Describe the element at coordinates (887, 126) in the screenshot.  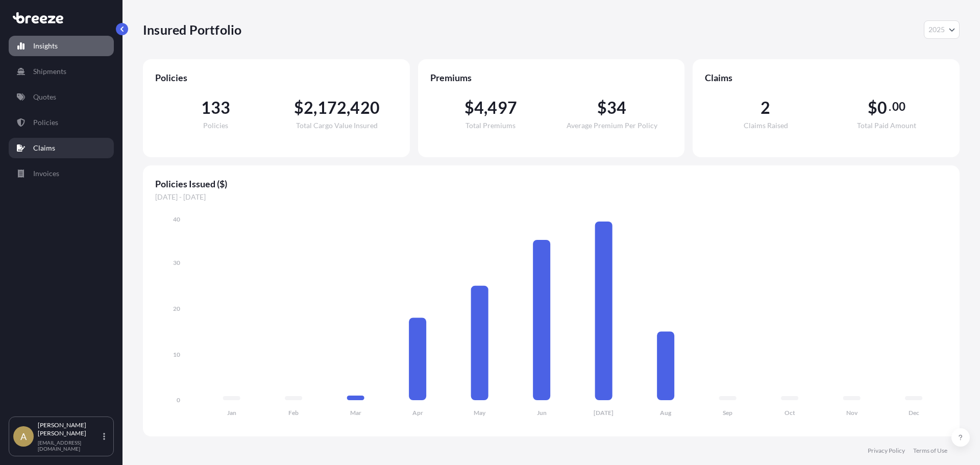
I see `span: Total Paid Amount` at that location.